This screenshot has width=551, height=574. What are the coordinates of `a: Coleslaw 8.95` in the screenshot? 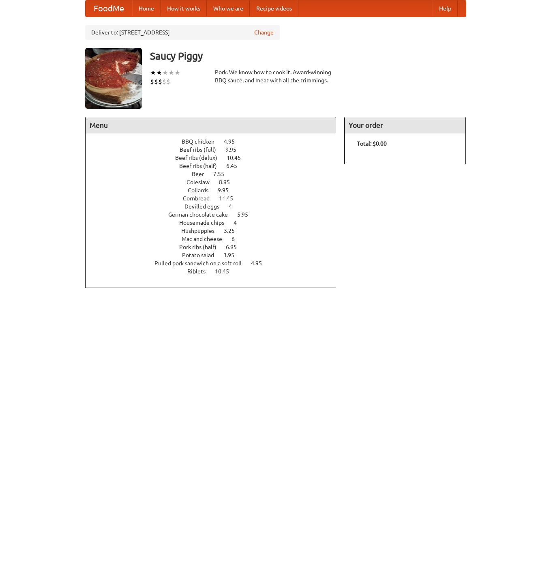 It's located at (216, 182).